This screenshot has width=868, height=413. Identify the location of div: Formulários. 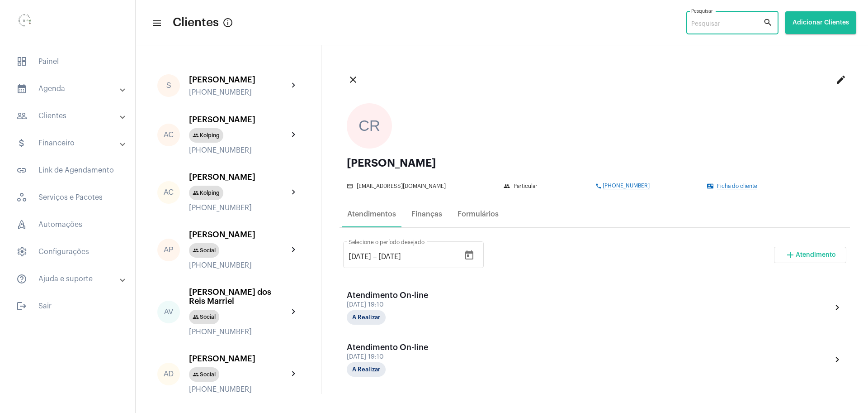
(478, 214).